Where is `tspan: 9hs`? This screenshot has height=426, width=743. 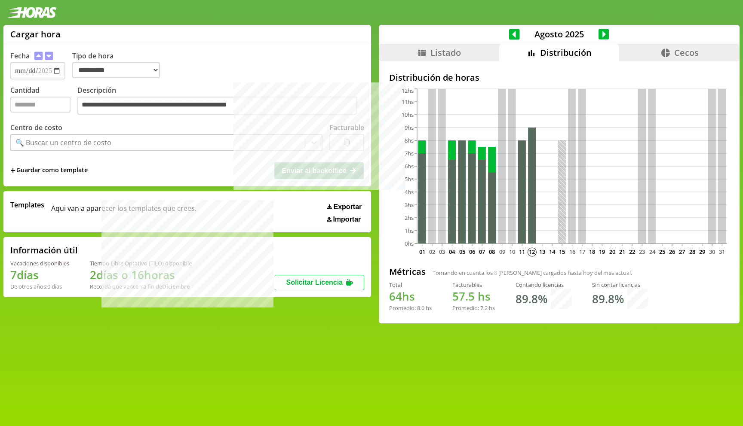
tspan: 9hs is located at coordinates (409, 128).